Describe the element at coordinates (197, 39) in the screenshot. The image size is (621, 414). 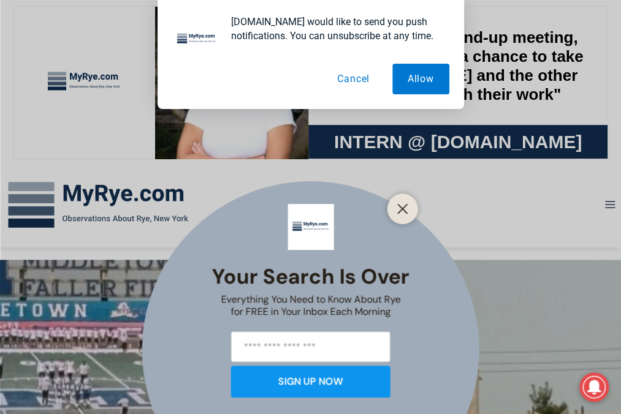
I see `img: notification icon` at that location.